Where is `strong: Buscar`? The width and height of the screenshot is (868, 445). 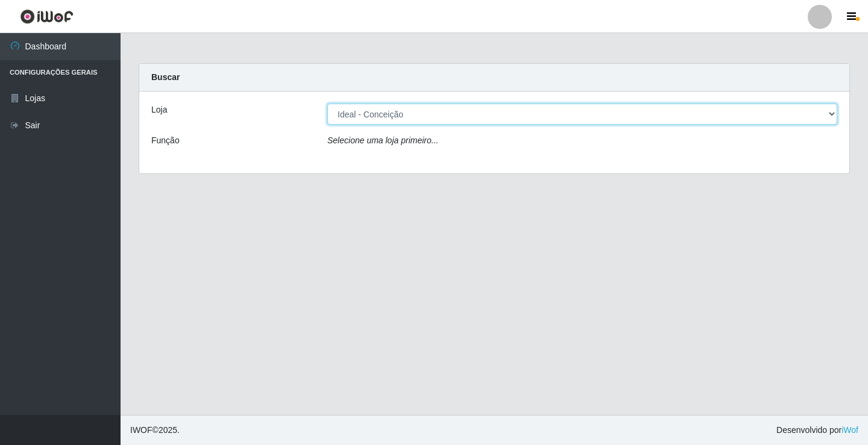 strong: Buscar is located at coordinates (165, 77).